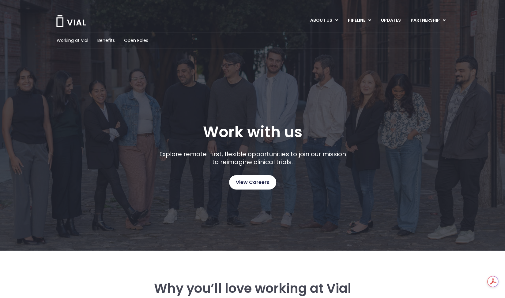 This screenshot has width=505, height=298. I want to click on a: PARTNERSHIPMenu Toggle, so click(428, 21).